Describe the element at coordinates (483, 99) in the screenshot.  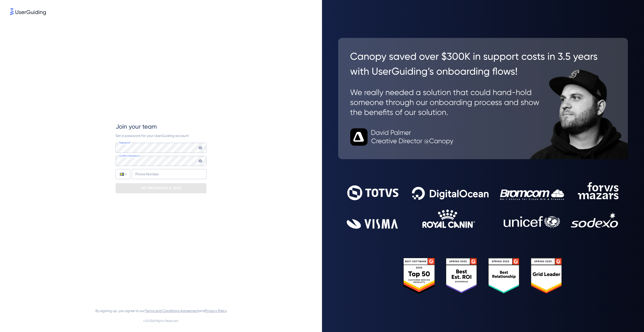
I see `img: 26c0aa7c25a843aed4baddd2b5e0fa68.svg` at that location.